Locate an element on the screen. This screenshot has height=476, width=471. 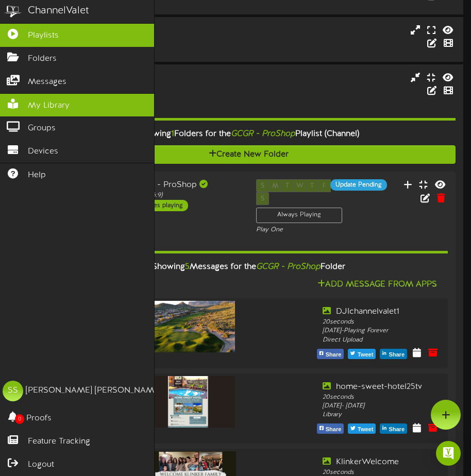
div: Update Pending is located at coordinates (359, 185).